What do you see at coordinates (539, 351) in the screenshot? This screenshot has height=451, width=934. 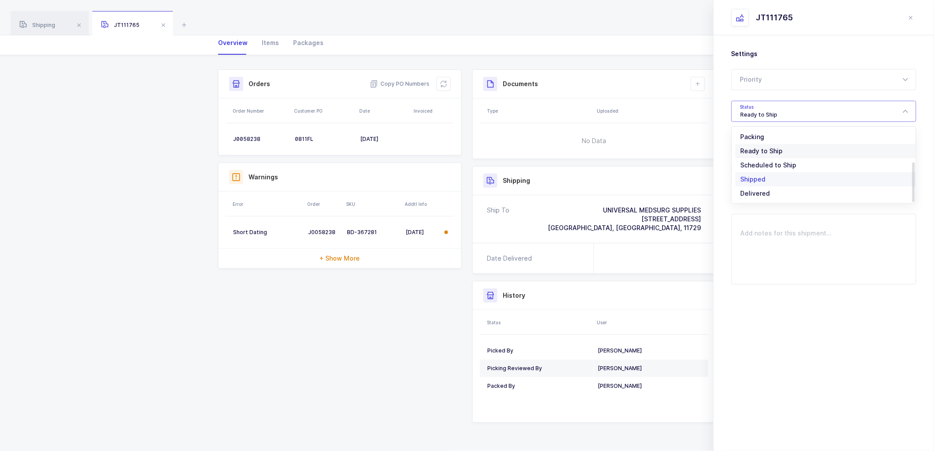 I see `div: Picked By` at bounding box center [539, 351].